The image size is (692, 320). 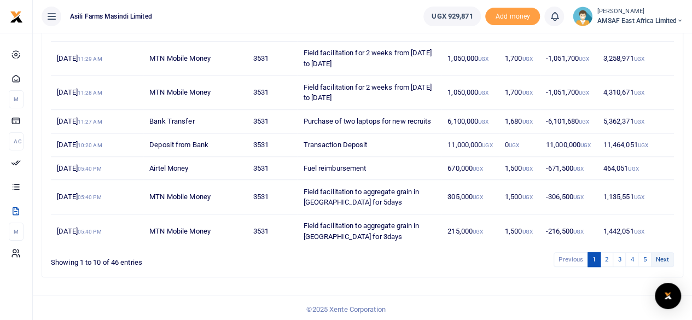 What do you see at coordinates (519, 122) in the screenshot?
I see `td: 1,680` at bounding box center [519, 122].